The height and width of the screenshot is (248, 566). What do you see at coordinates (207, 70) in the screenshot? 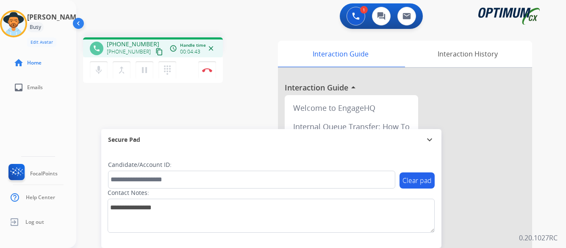
I see `img: control` at bounding box center [207, 70].